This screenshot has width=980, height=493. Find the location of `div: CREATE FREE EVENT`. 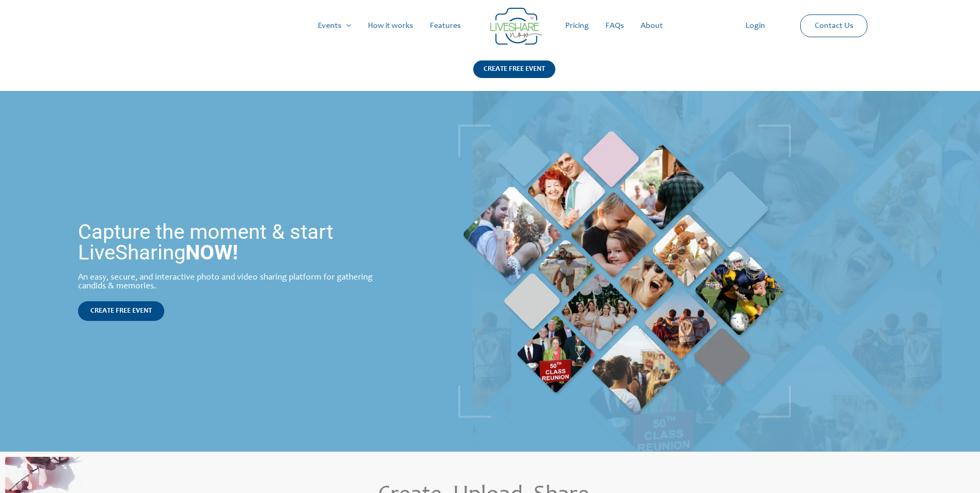

div: CREATE FREE EVENT is located at coordinates (514, 69).